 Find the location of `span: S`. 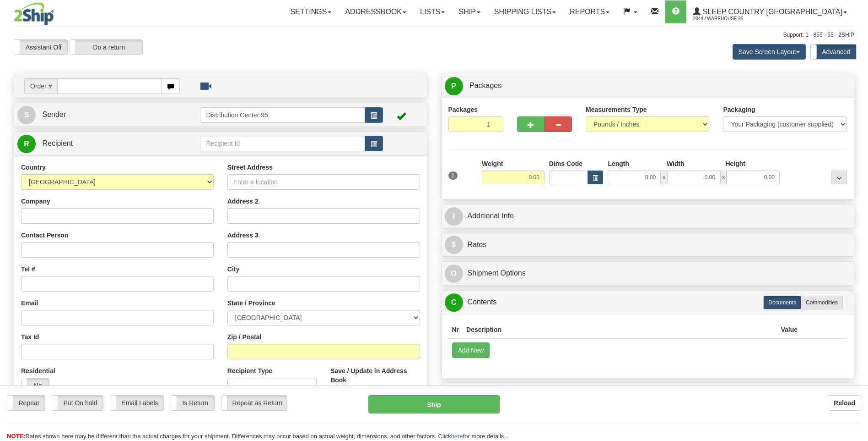

span: S is located at coordinates (26, 115).